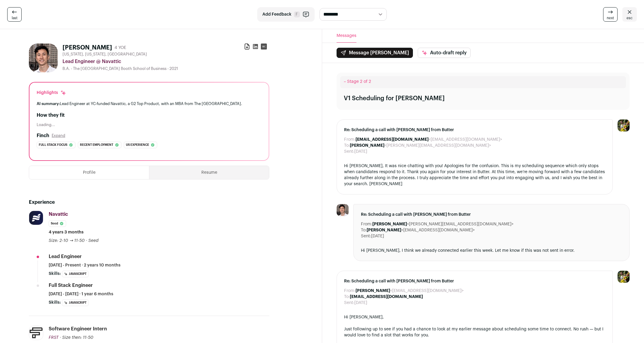  What do you see at coordinates (53, 145) in the screenshot?
I see `span: Full stack focus` at bounding box center [53, 145].